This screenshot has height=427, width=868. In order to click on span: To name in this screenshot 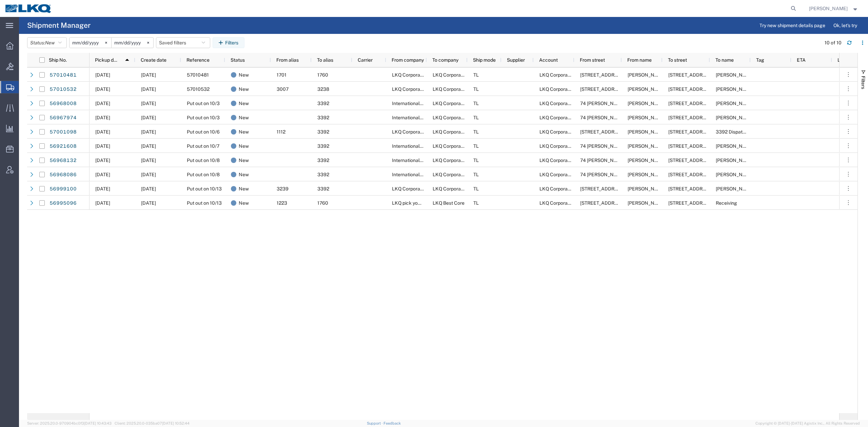, I will do `click(725, 60)`.